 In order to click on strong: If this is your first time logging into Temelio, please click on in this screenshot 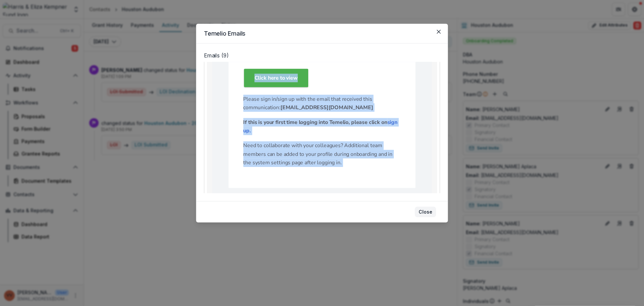, I will do `click(320, 127)`.